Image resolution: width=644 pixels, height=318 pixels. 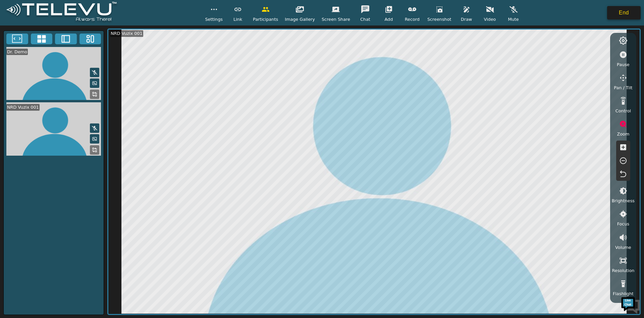 What do you see at coordinates (623, 200) in the screenshot?
I see `span: Brightness` at bounding box center [623, 200].